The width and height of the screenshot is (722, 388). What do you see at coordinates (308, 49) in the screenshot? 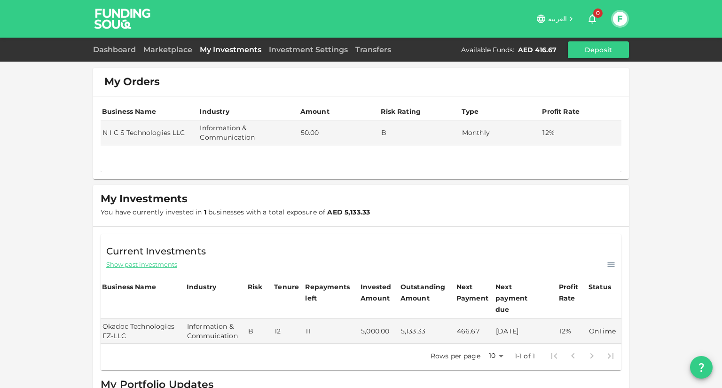
I see `a: Investment Settings` at bounding box center [308, 49].